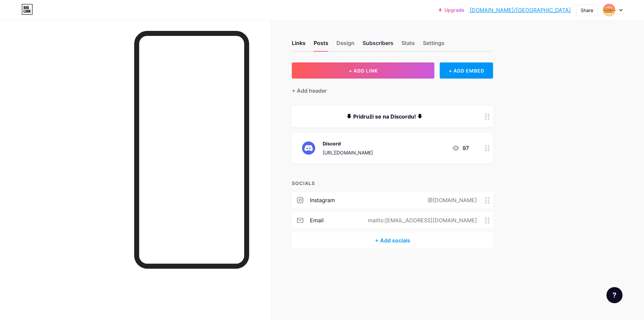 This screenshot has width=644, height=320. Describe the element at coordinates (363, 71) in the screenshot. I see `button: + ADD LINK` at that location.